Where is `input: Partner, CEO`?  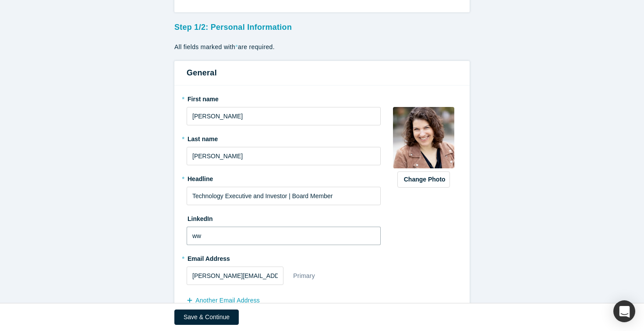
input: Partner, CEO is located at coordinates (283, 196).